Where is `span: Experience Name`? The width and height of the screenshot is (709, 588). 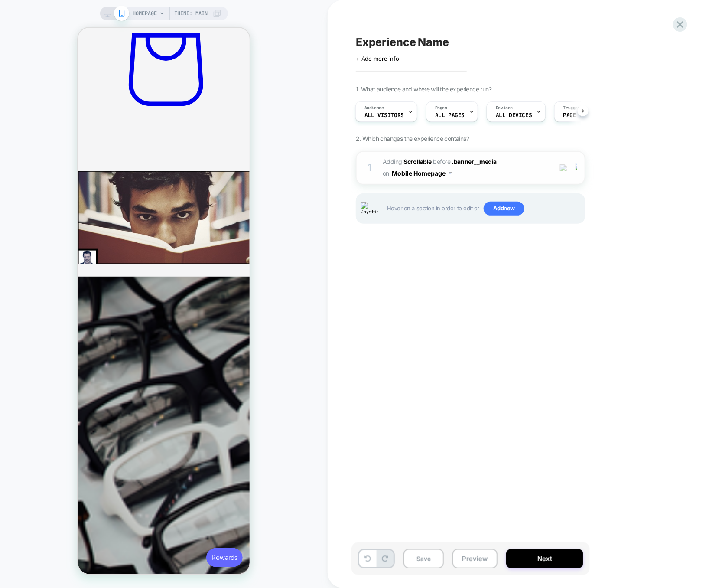
span: Experience Name is located at coordinates (403, 42).